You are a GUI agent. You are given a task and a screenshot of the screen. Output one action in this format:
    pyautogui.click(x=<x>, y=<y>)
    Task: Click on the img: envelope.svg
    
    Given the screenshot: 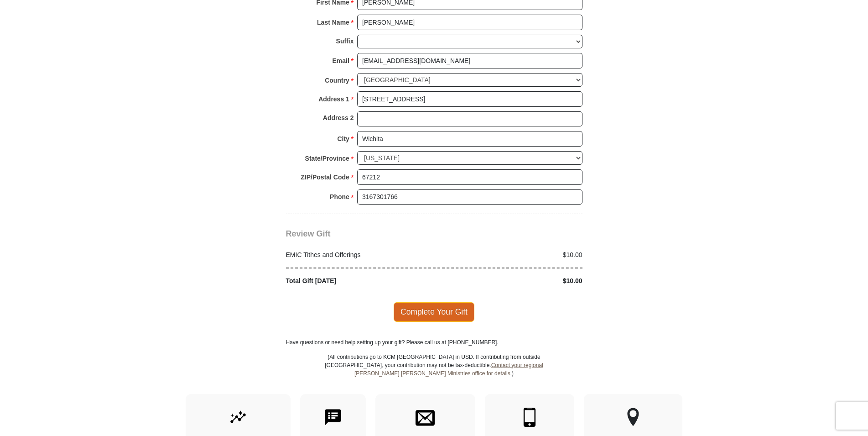 What is the action you would take?
    pyautogui.click(x=425, y=417)
    